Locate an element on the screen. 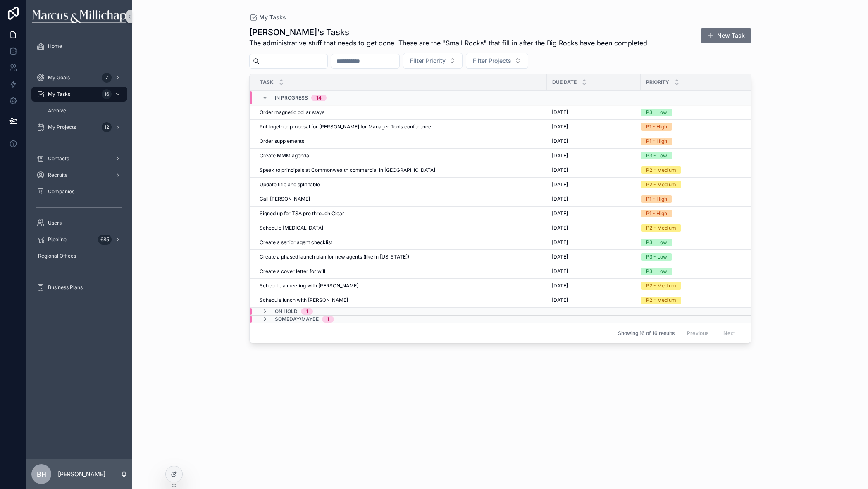 The image size is (868, 489). a: Recruits is located at coordinates (80, 175).